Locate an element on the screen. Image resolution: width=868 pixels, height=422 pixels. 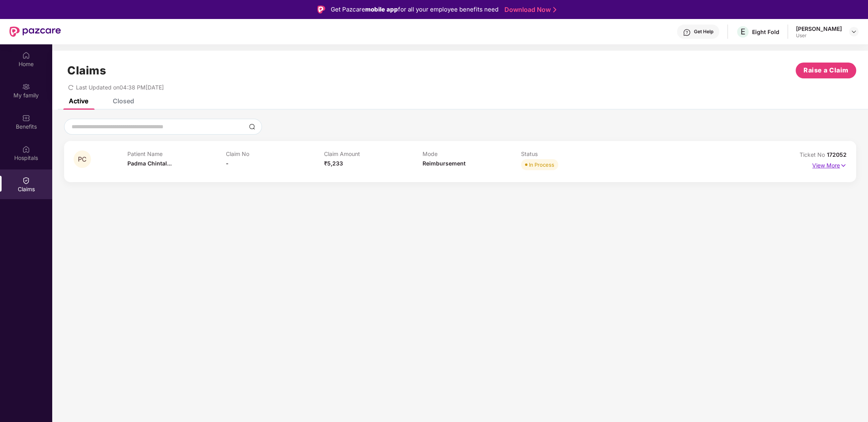
div: Closed is located at coordinates (124, 101).